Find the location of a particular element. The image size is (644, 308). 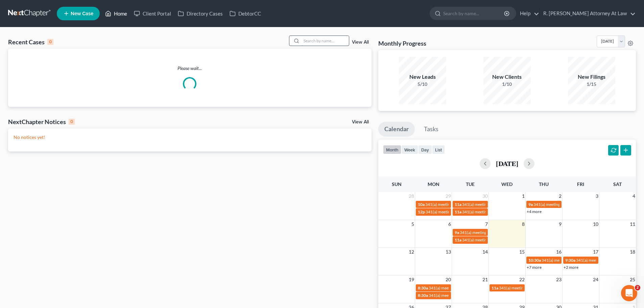

button: list is located at coordinates (438, 150).